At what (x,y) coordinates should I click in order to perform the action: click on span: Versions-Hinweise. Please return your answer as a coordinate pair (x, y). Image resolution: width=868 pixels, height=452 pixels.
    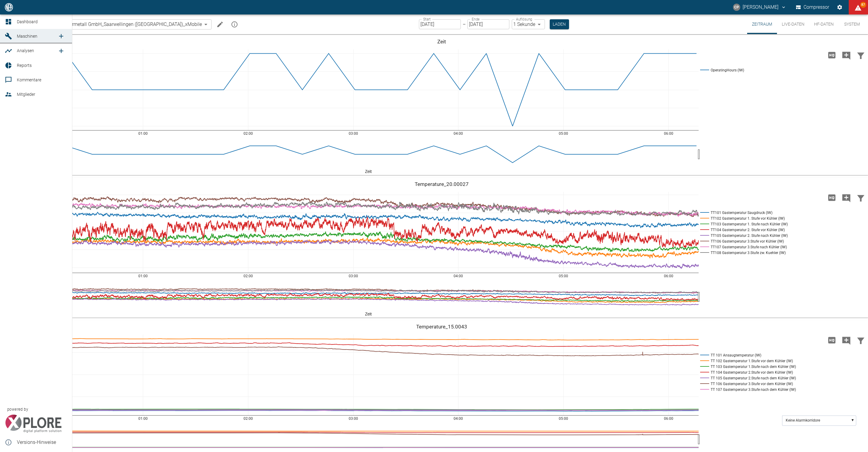
    Looking at the image, I should click on (42, 443).